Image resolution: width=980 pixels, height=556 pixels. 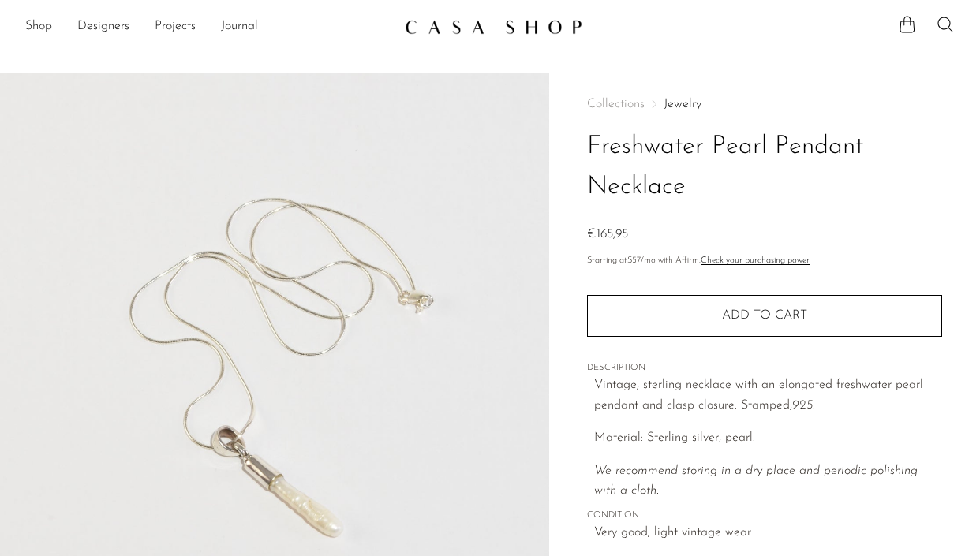 What do you see at coordinates (634, 260) in the screenshot?
I see `span: $57` at bounding box center [634, 260].